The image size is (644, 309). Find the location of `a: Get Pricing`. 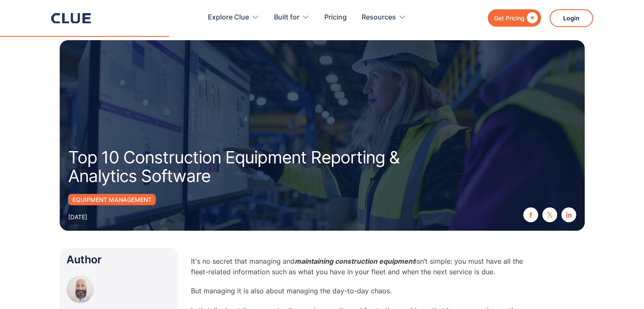

a: Get Pricing is located at coordinates (515, 18).